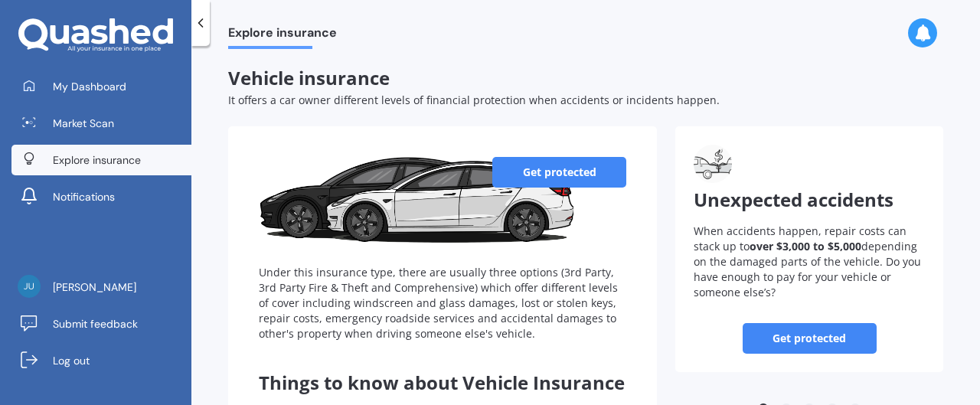  What do you see at coordinates (101, 323) in the screenshot?
I see `a: Submit feedback` at bounding box center [101, 323].